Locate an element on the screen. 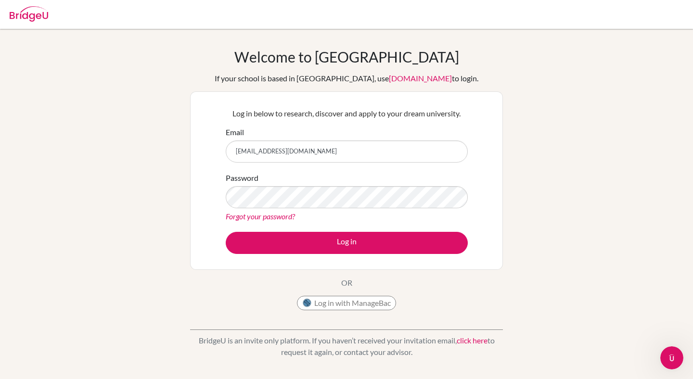 The width and height of the screenshot is (693, 379). button: Log in with ManageBac is located at coordinates (347, 303).